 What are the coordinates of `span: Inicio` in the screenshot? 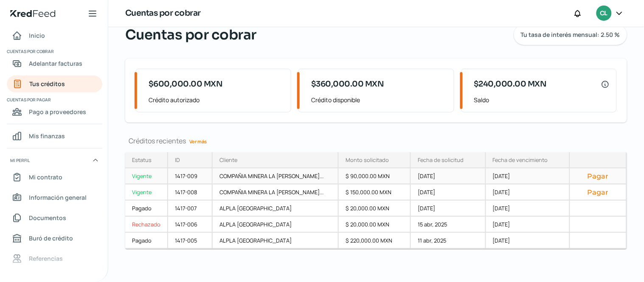 It's located at (37, 35).